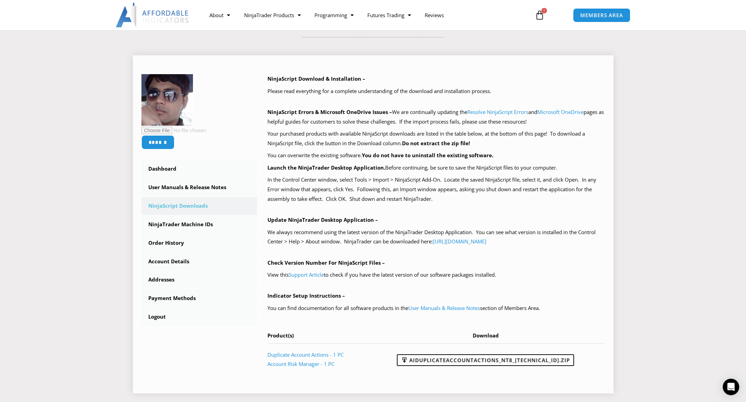 The width and height of the screenshot is (746, 402). What do you see at coordinates (731, 387) in the screenshot?
I see `div: Open Intercom Messenger` at bounding box center [731, 387].